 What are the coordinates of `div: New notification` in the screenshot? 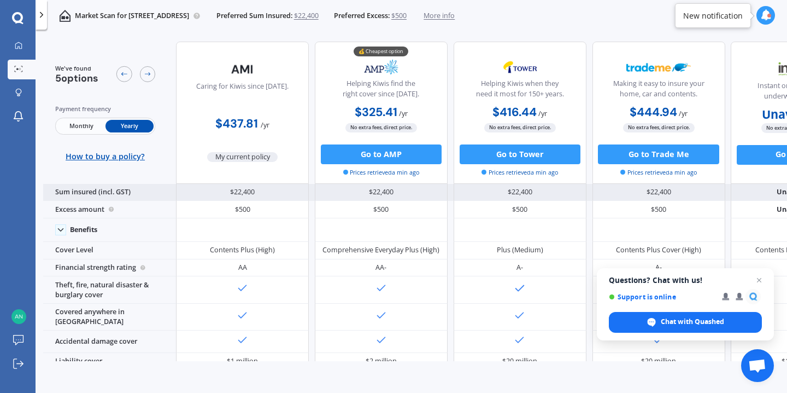 It's located at (713, 16).